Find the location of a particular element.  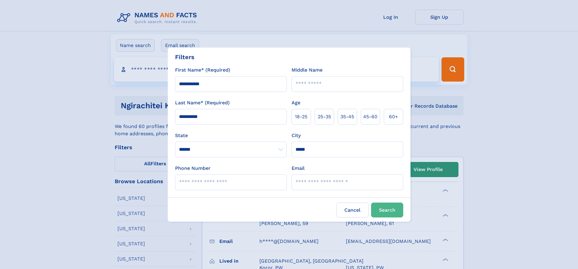

span: 60+ is located at coordinates (393, 117).